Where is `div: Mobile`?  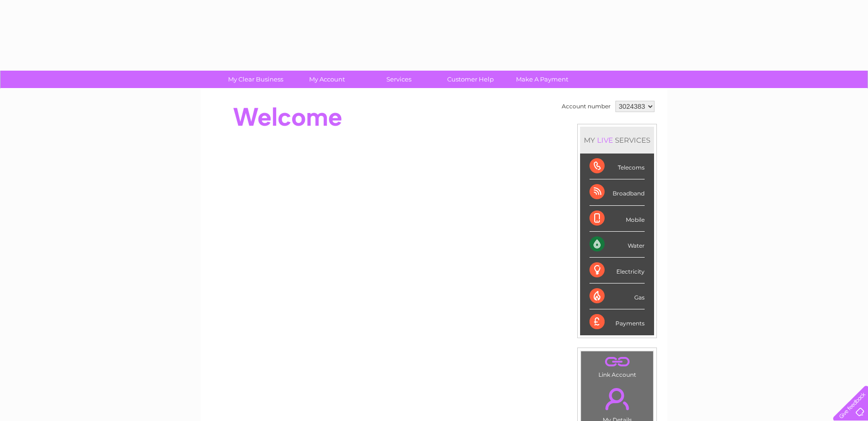 div: Mobile is located at coordinates (617, 218).